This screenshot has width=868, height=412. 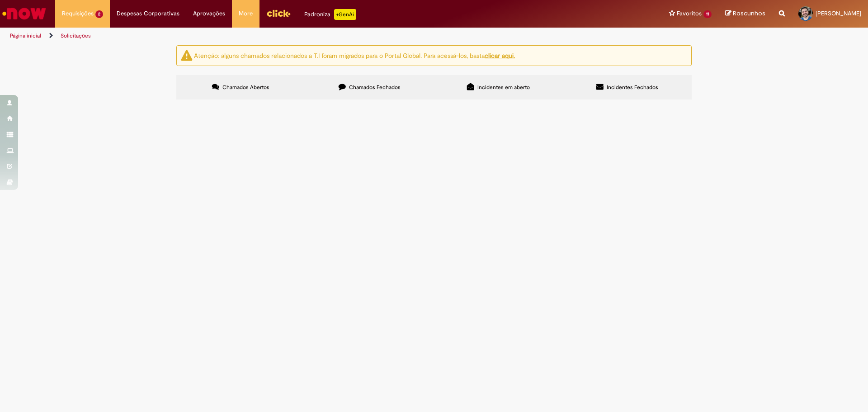 I want to click on span: Incidentes Fechados, so click(x=632, y=87).